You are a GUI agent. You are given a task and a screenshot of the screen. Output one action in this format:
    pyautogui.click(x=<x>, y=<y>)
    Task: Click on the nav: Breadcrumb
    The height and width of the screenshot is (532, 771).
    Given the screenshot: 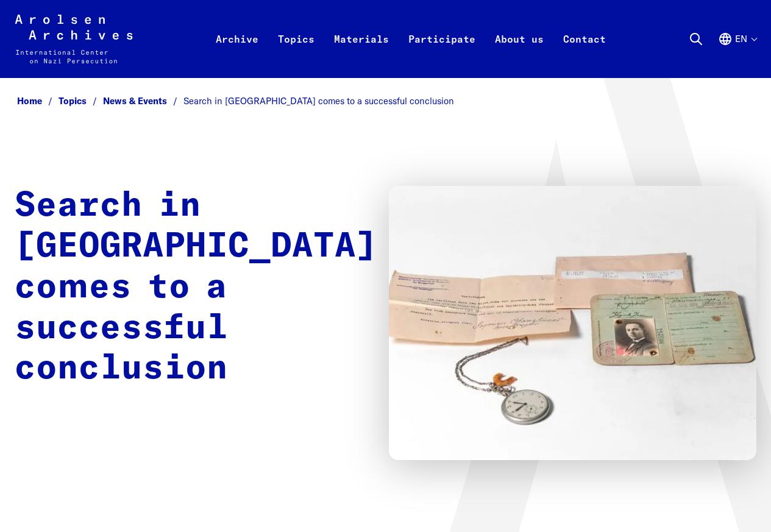 What is the action you would take?
    pyautogui.click(x=385, y=101)
    